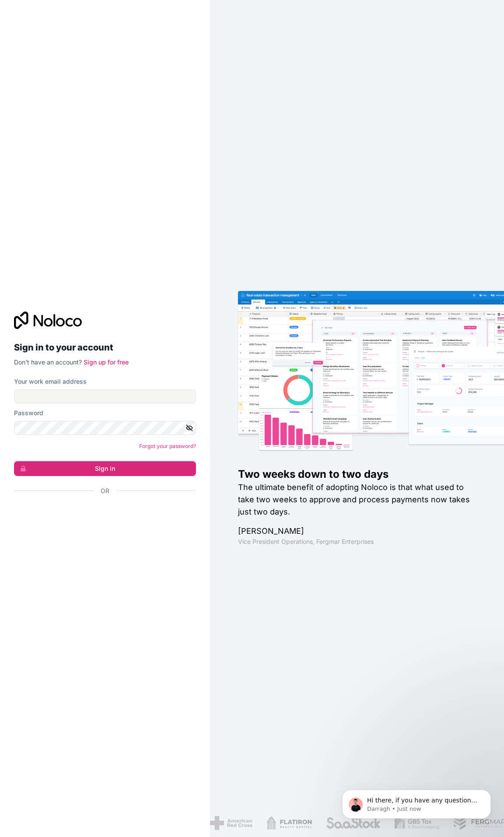  Describe the element at coordinates (95, 37) in the screenshot. I see `p: Message from Darragh, sent Just now` at that location.